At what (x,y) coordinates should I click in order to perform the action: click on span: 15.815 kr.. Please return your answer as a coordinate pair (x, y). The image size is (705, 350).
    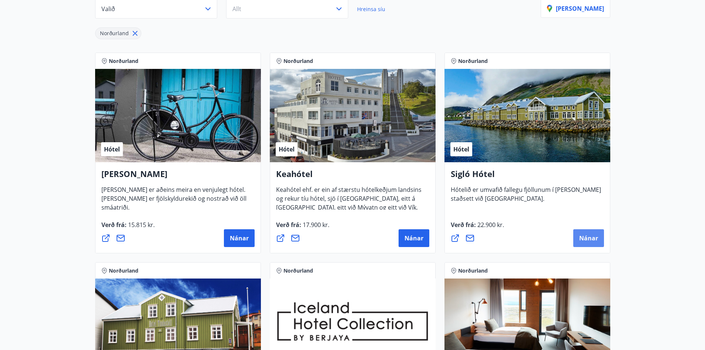
    Looking at the image, I should click on (141, 225).